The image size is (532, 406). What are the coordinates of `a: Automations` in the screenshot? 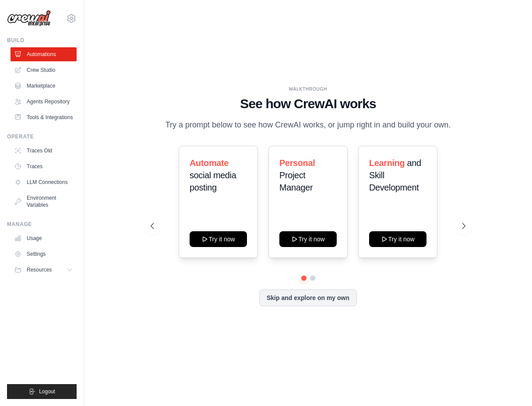 It's located at (44, 54).